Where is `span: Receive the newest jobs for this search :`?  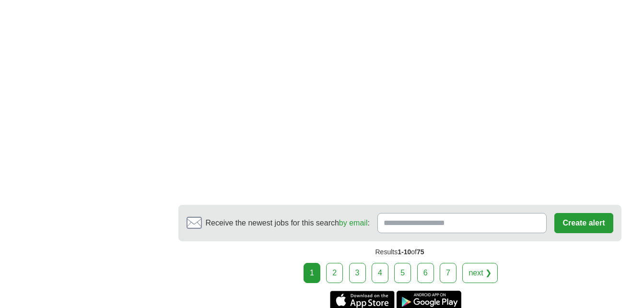
span: Receive the newest jobs for this search : is located at coordinates (288, 223).